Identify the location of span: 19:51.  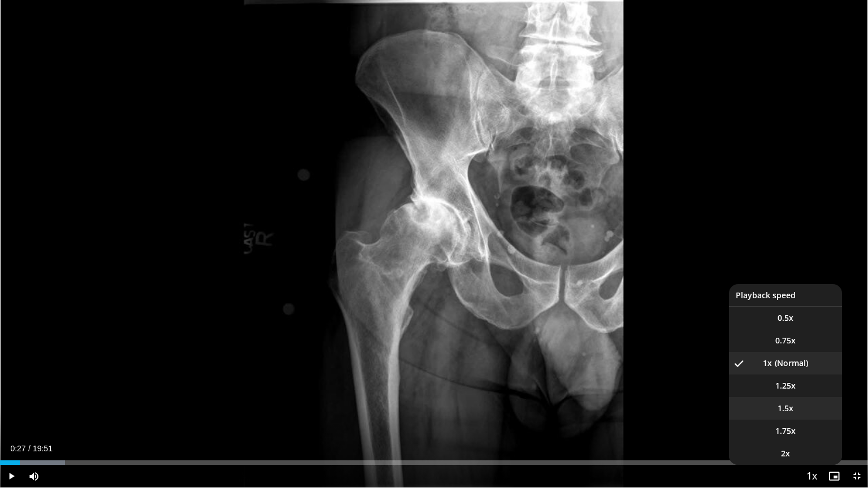
(42, 448).